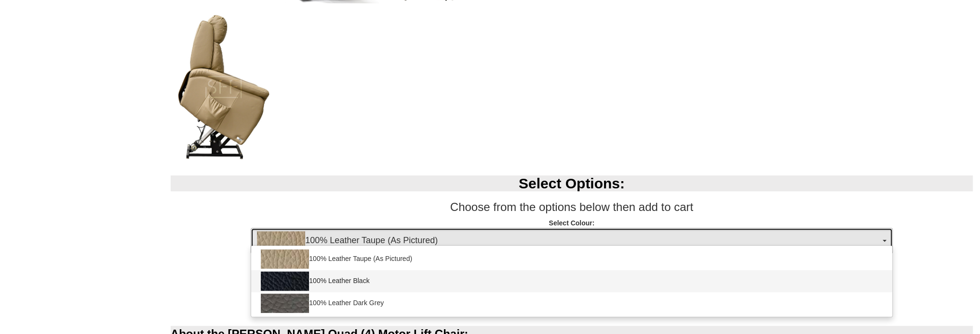 The width and height of the screenshot is (980, 334). What do you see at coordinates (285, 282) in the screenshot?
I see `img: 100% Leather Black` at bounding box center [285, 282].